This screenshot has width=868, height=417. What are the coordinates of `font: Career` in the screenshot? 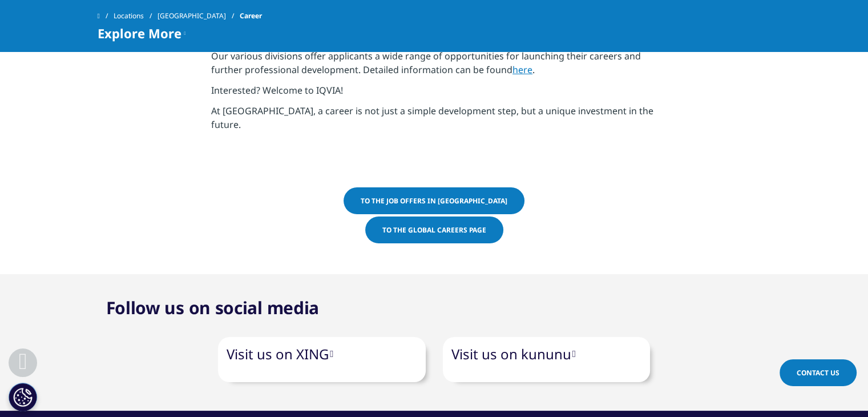 It's located at (251, 15).